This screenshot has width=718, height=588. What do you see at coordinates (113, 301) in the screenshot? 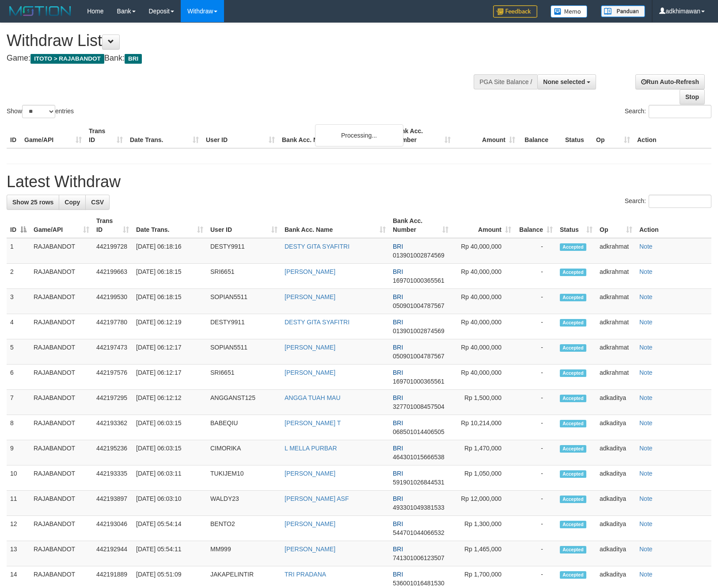
I see `td: 442199530` at bounding box center [113, 301].